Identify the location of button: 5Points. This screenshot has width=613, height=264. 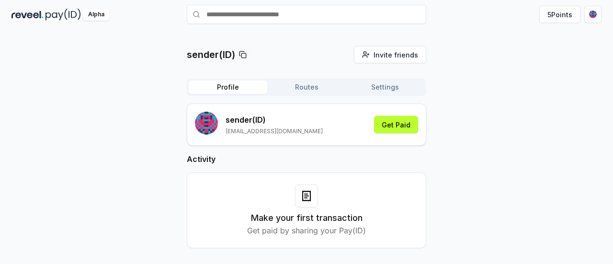
(560, 14).